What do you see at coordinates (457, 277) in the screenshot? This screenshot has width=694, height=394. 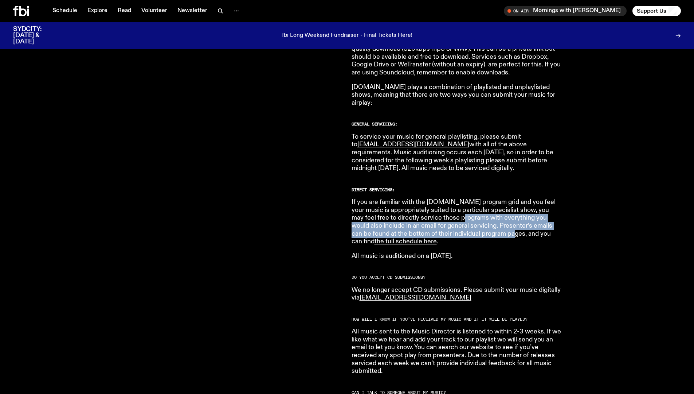 I see `h2: DO YOU ACCEPT CD SUBMISSIONS?` at bounding box center [457, 277].